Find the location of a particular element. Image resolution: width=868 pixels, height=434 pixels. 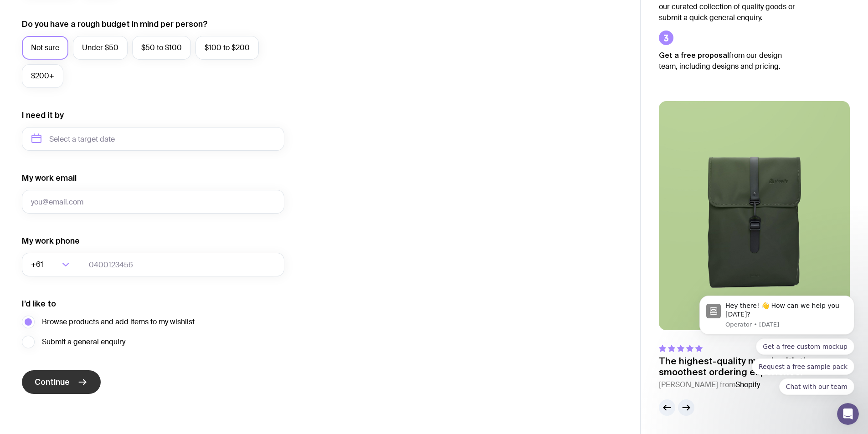

div: Search for option is located at coordinates (51, 264).